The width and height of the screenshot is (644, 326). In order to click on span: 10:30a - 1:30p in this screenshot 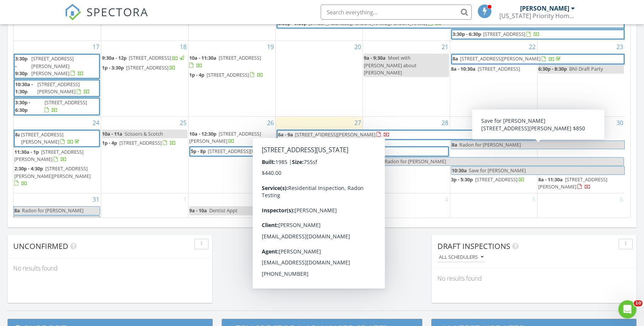, I will do `click(25, 88)`.